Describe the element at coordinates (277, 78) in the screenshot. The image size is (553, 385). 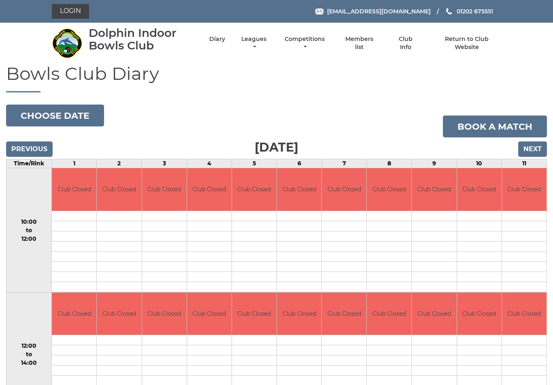
I see `h1: Bowls Club Diary` at that location.